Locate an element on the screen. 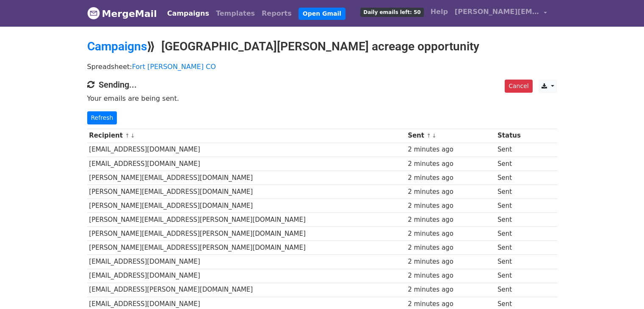 Image resolution: width=644 pixels, height=309 pixels. a: Reports is located at coordinates (276, 13).